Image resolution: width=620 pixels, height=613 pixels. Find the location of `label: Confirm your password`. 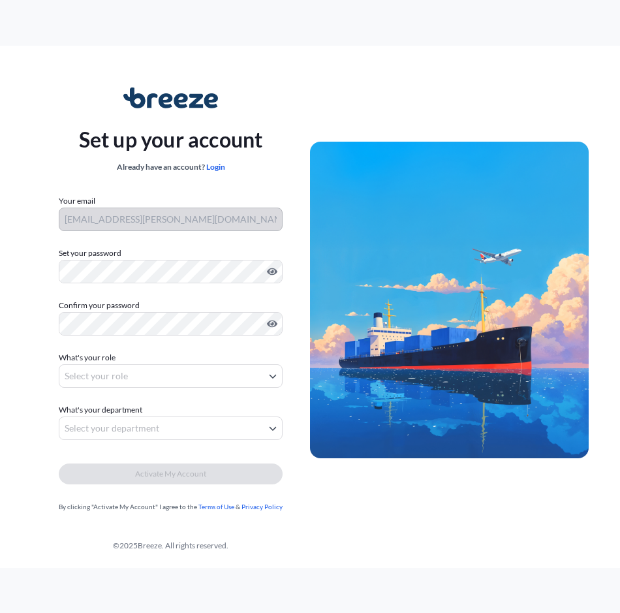

label: Confirm your password is located at coordinates (170, 305).